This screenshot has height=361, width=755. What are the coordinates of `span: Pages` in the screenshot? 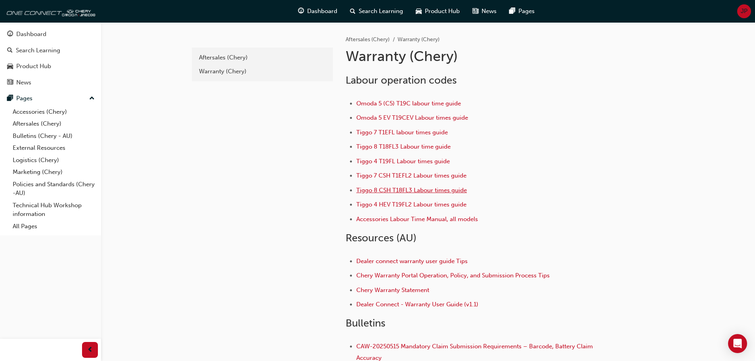 It's located at (527, 11).